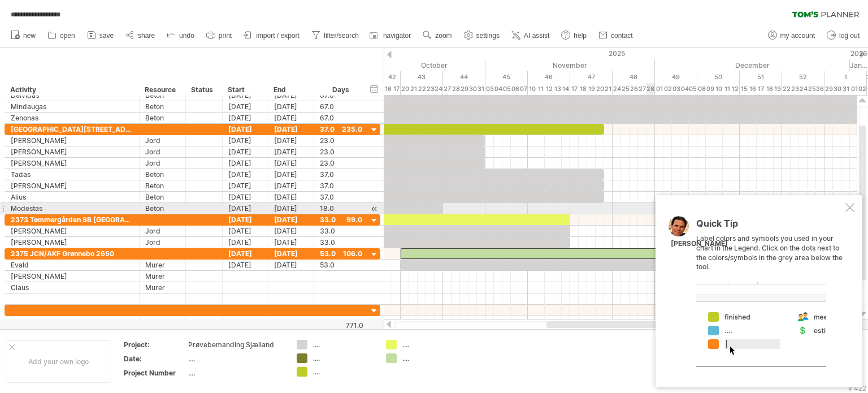  What do you see at coordinates (464, 77) in the screenshot?
I see `div: 44` at bounding box center [464, 77].